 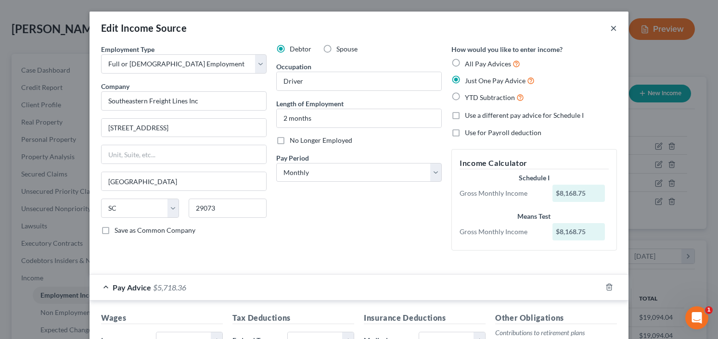 I want to click on input: Enter address..., so click(x=184, y=128).